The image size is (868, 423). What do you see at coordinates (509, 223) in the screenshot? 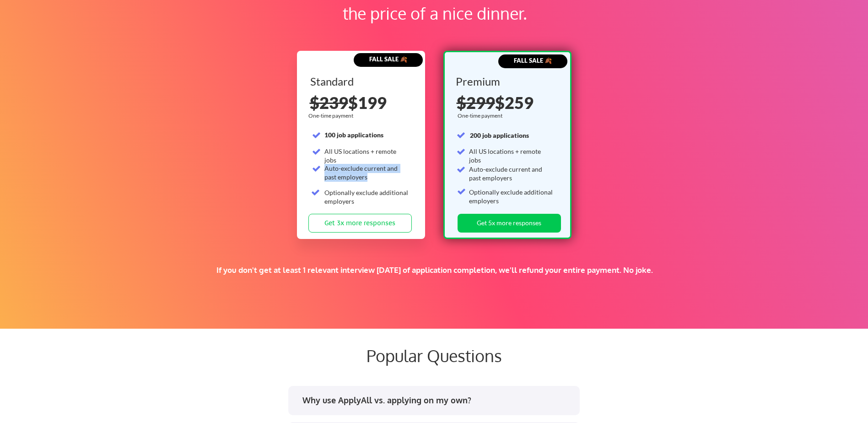
I see `button: Get 5x more responses` at bounding box center [509, 223].